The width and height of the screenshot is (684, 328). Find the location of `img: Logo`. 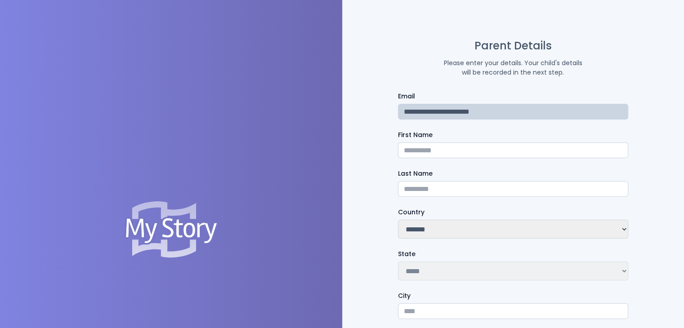

img: Logo is located at coordinates (171, 230).